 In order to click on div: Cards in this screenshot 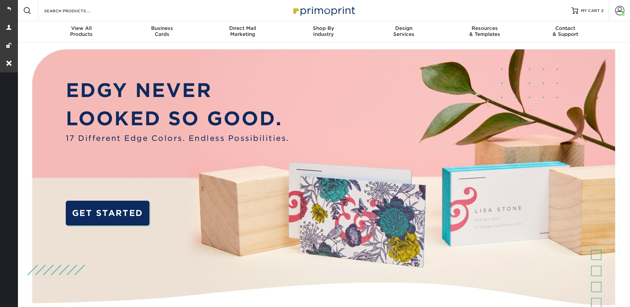, I will do `click(162, 31)`.